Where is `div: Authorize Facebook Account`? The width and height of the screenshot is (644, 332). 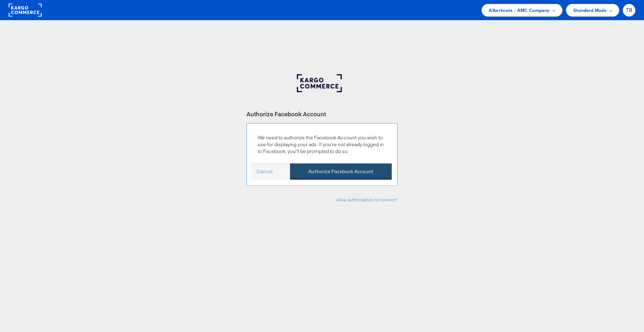
div: Authorize Facebook Account is located at coordinates (322, 113).